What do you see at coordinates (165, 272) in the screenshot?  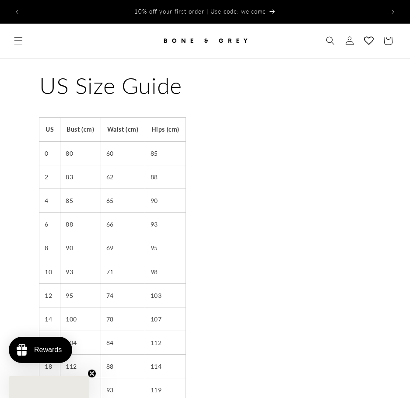 I see `td: 98` at bounding box center [165, 272].